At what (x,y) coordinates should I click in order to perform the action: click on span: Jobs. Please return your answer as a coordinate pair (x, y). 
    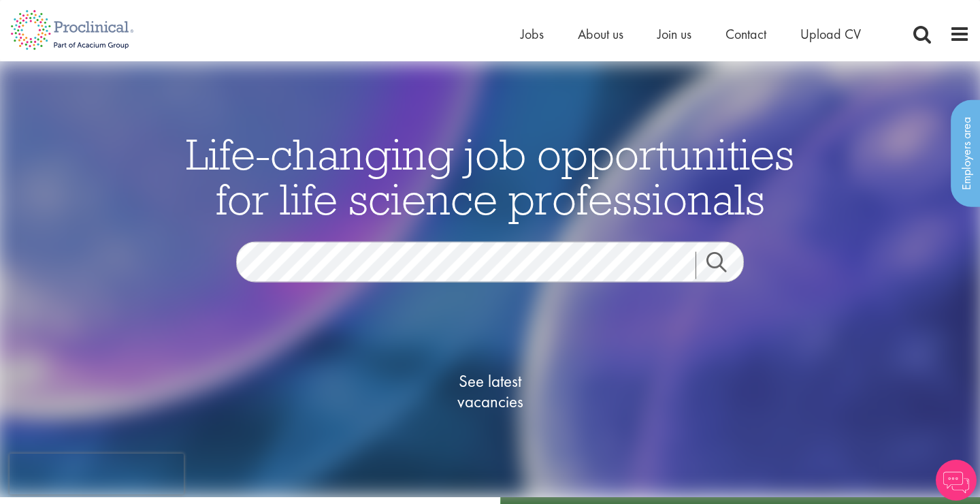
    Looking at the image, I should click on (532, 34).